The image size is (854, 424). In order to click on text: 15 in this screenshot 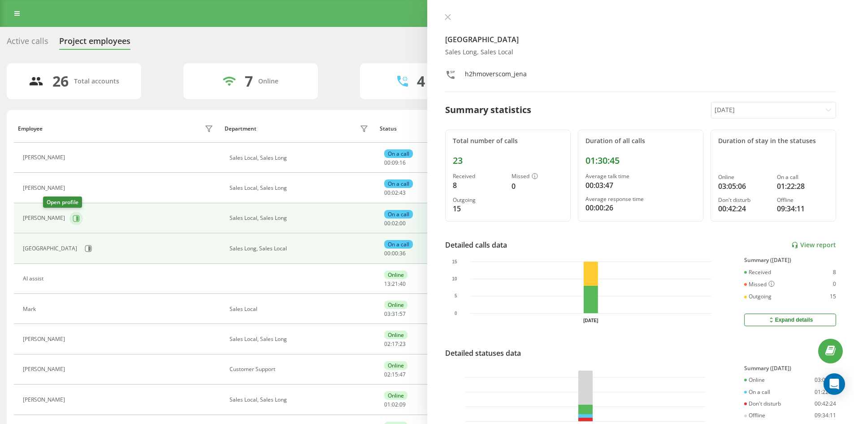, I will do `click(455, 261)`.